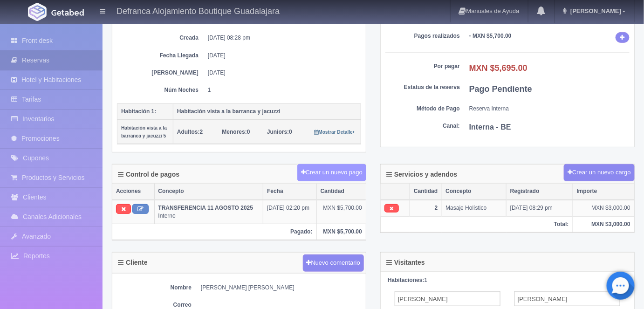 The width and height of the screenshot is (644, 309). What do you see at coordinates (477, 224) in the screenshot?
I see `th: Total:` at bounding box center [477, 224].